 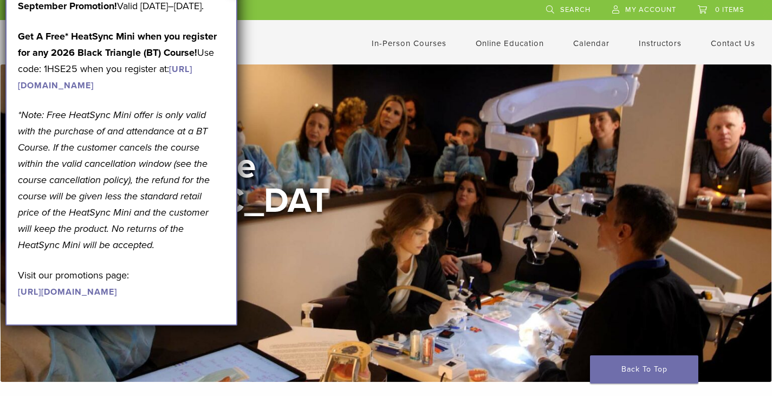 What do you see at coordinates (644, 370) in the screenshot?
I see `a: Back To Top` at bounding box center [644, 370].